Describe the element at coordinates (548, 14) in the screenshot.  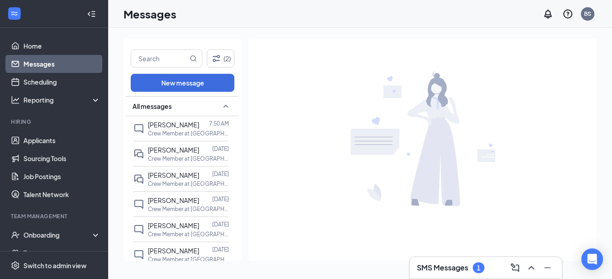
I see `svg: Notifications` at that location.